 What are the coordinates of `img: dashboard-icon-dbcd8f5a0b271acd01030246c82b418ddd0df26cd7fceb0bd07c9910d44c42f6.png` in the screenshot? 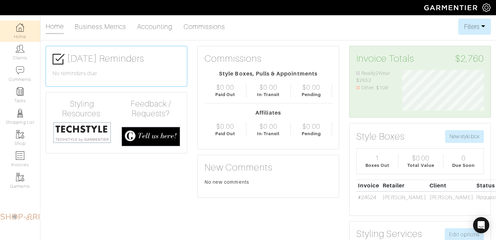 It's located at (20, 27).